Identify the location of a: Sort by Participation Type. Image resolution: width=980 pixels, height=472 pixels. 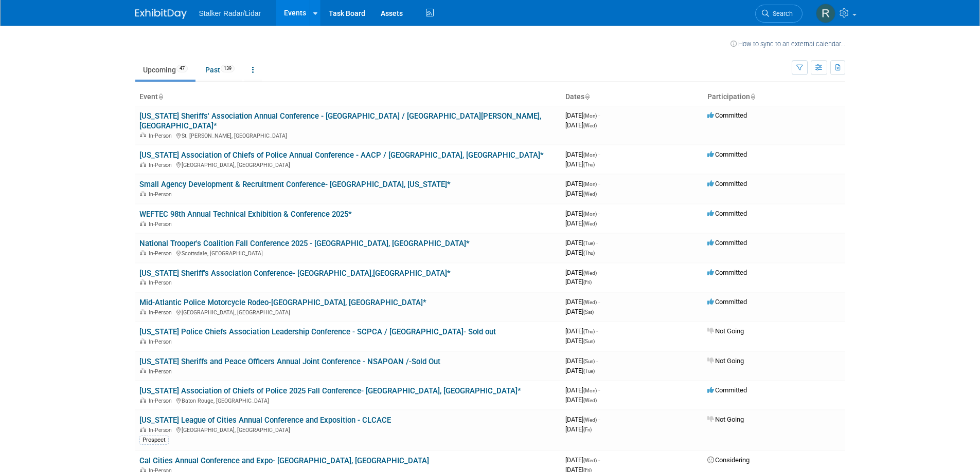
(753, 97).